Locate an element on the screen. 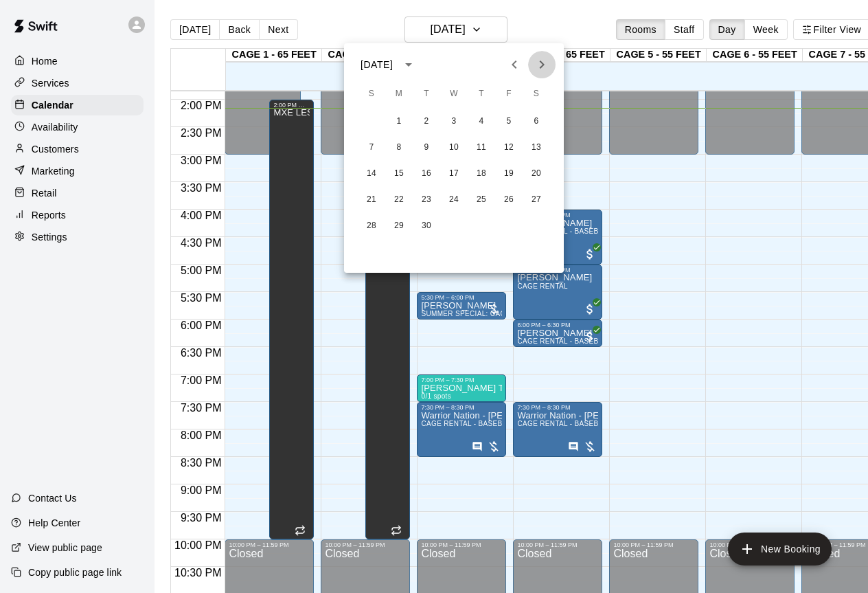 This screenshot has width=868, height=593. button: 10 is located at coordinates (454, 148).